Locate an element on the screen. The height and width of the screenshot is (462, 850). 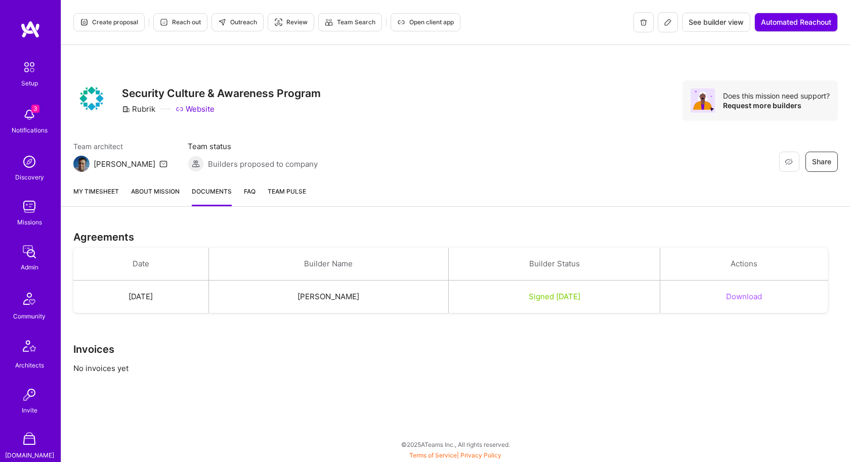
th: Actions is located at coordinates (744, 264).